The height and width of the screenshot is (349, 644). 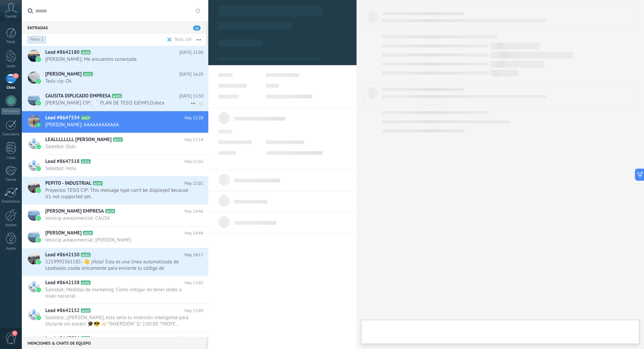 What do you see at coordinates (114, 27) in the screenshot?
I see `div: Entradas` at bounding box center [114, 27].